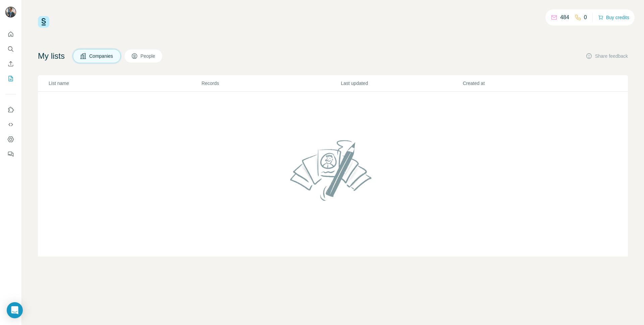 This screenshot has height=325, width=644. I want to click on p: List name, so click(124, 84).